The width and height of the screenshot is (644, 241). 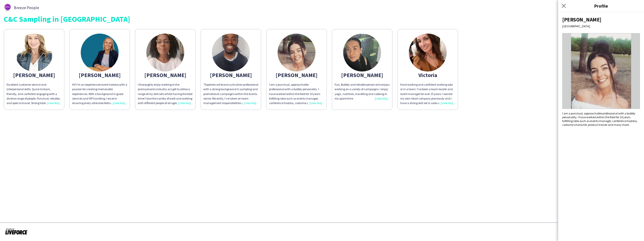 What do you see at coordinates (428, 75) in the screenshot?
I see `div: Victoria` at bounding box center [428, 75].